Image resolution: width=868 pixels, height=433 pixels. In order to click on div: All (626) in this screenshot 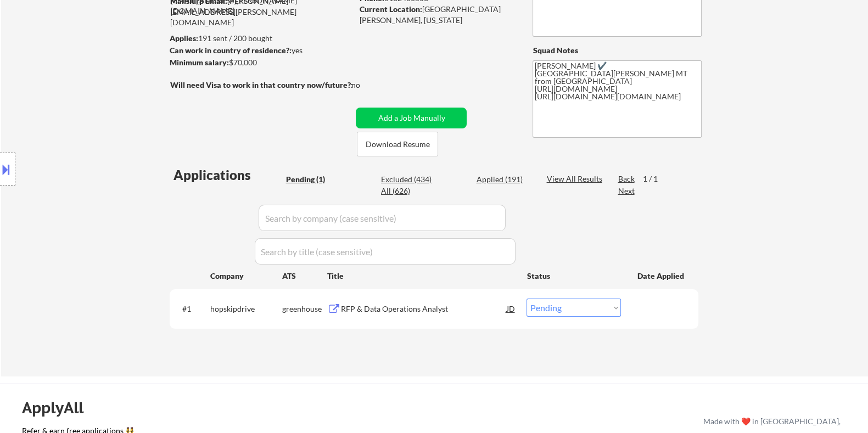, I will do `click(408, 191)`.